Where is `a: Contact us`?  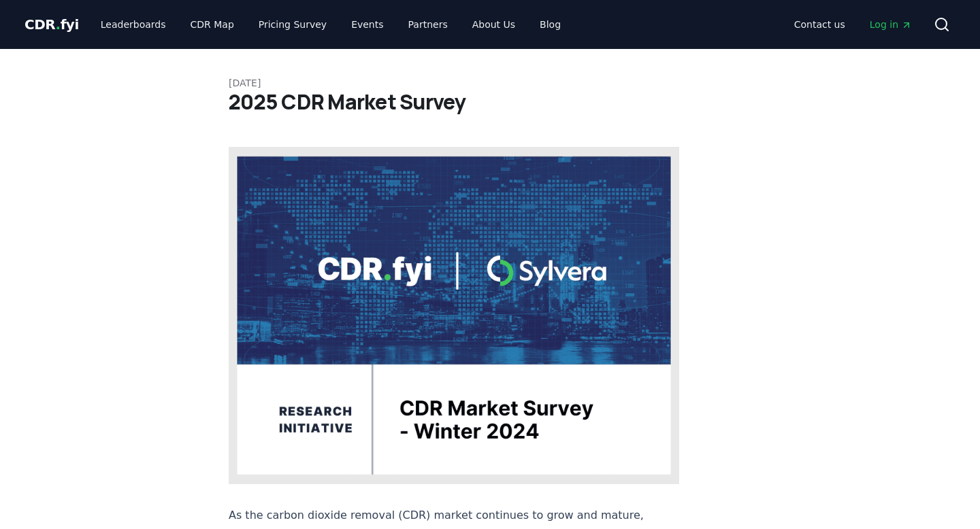
a: Contact us is located at coordinates (820, 25).